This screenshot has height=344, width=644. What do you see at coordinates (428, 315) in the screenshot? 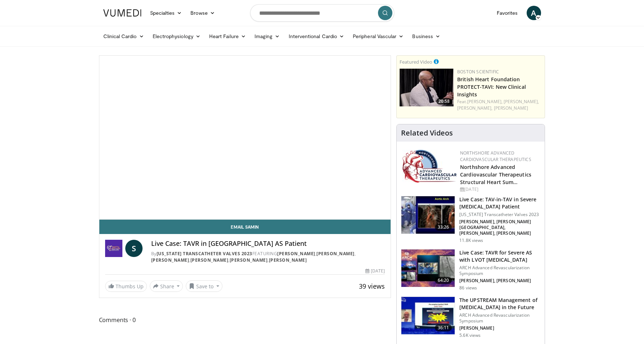
I see `img: a6e1f2f4-af78-4c35-bad6-467630622b8c.150x105_q85_crop-smart_upscale.jpg` at bounding box center [428, 315].